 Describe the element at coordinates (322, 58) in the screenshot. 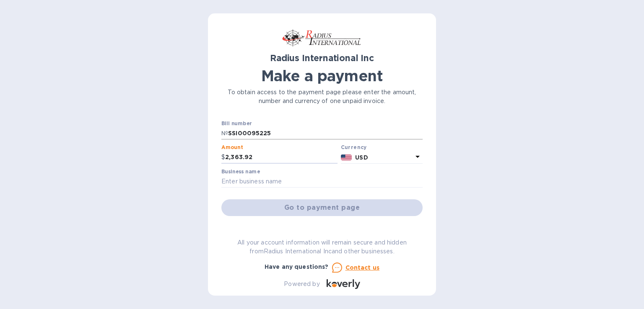

I see `b: Radius International Inc` at that location.